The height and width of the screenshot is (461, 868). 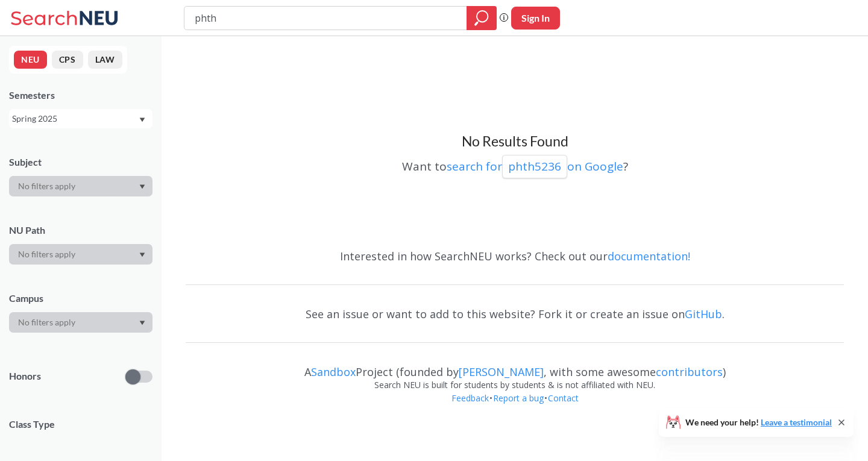 What do you see at coordinates (515, 142) in the screenshot?
I see `h3: No Results Found` at bounding box center [515, 142].